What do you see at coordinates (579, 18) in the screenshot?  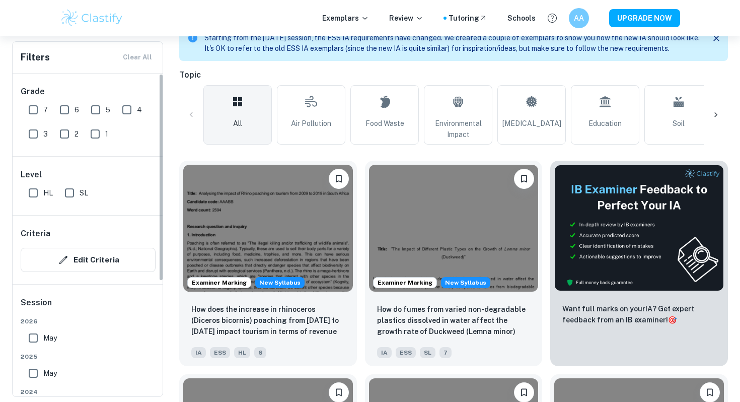 I see `button: AA` at bounding box center [579, 18].